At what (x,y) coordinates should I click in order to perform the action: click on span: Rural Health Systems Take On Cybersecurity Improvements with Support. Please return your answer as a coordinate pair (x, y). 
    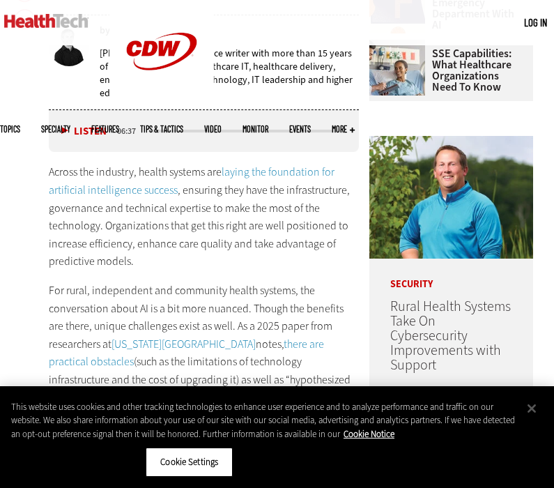
    Looking at the image, I should click on (450, 335).